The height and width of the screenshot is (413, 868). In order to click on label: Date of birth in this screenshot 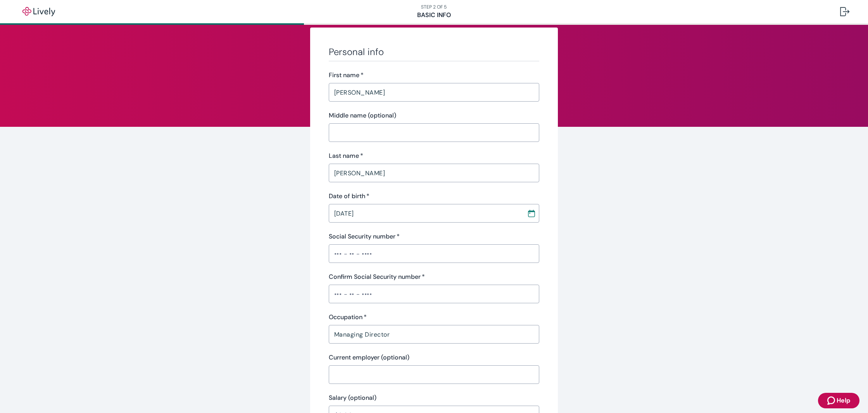, I will do `click(349, 196)`.